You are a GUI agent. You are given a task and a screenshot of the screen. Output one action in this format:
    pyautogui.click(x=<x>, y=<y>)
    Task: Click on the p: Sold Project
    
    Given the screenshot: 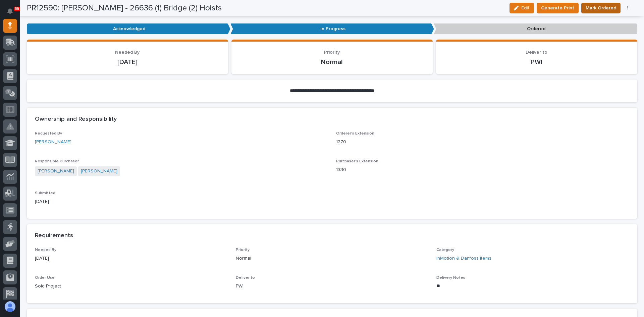 What is the action you would take?
    pyautogui.click(x=131, y=286)
    